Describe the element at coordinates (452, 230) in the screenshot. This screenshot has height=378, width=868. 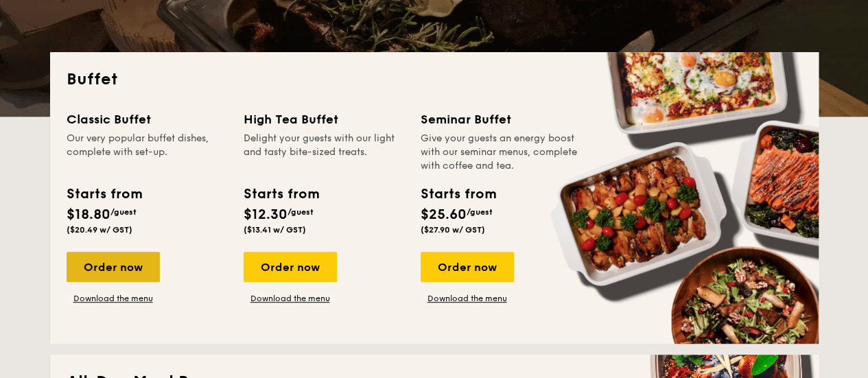
I see `span: ($27.90 w/ GST)` at that location.